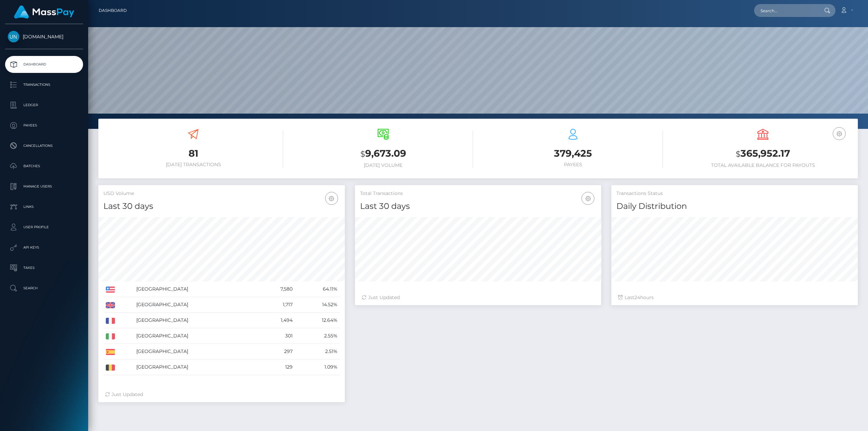 The height and width of the screenshot is (431, 868). Describe the element at coordinates (44, 166) in the screenshot. I see `a: Batches` at that location.